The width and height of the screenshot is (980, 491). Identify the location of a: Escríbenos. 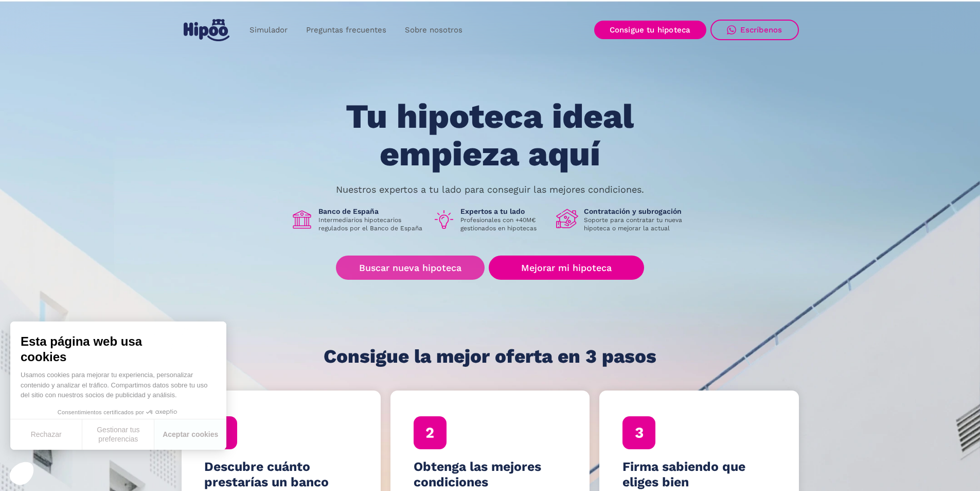
(755, 30).